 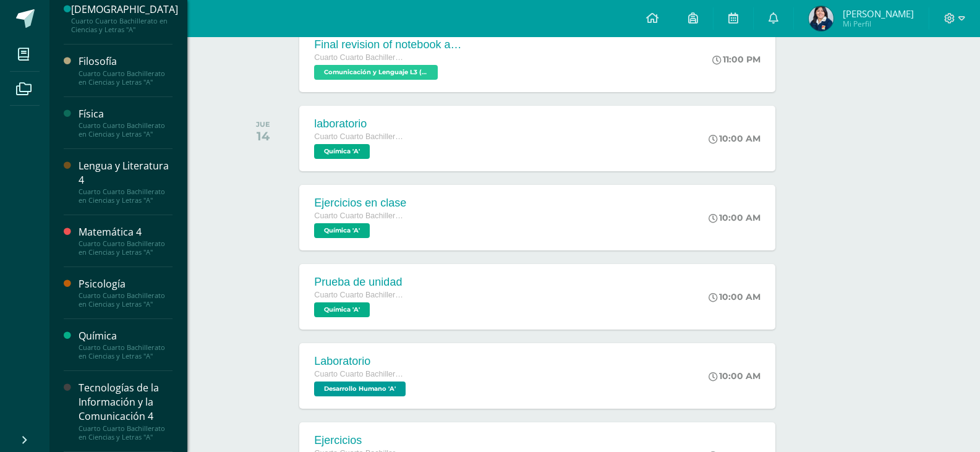 What do you see at coordinates (360, 388) in the screenshot?
I see `span: Desarrollo Humano 'A'` at bounding box center [360, 388].